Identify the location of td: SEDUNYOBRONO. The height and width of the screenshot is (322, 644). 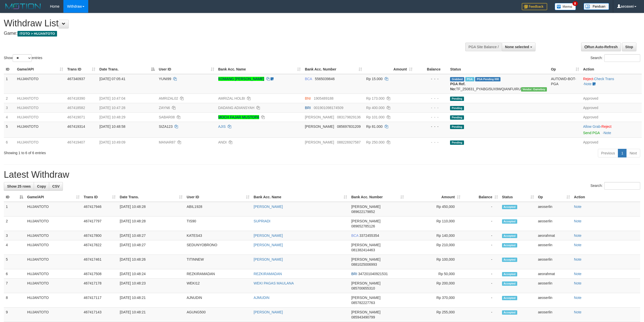
(218, 248).